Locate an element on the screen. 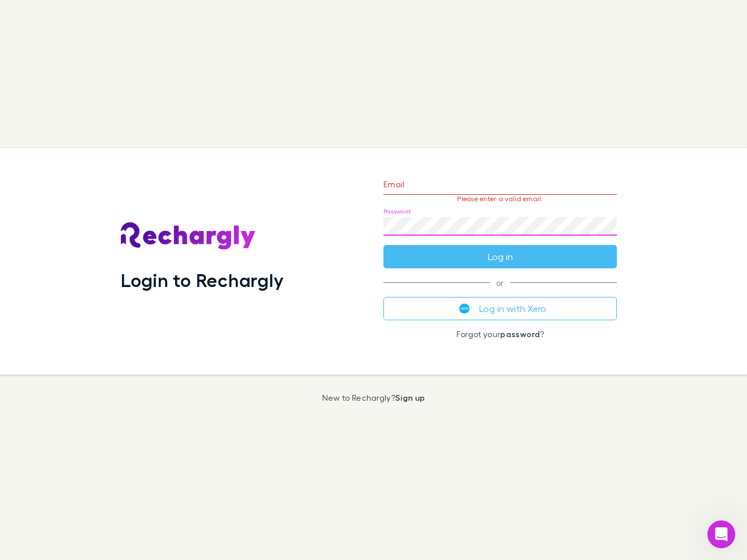 The width and height of the screenshot is (747, 560). a: password is located at coordinates (520, 334).